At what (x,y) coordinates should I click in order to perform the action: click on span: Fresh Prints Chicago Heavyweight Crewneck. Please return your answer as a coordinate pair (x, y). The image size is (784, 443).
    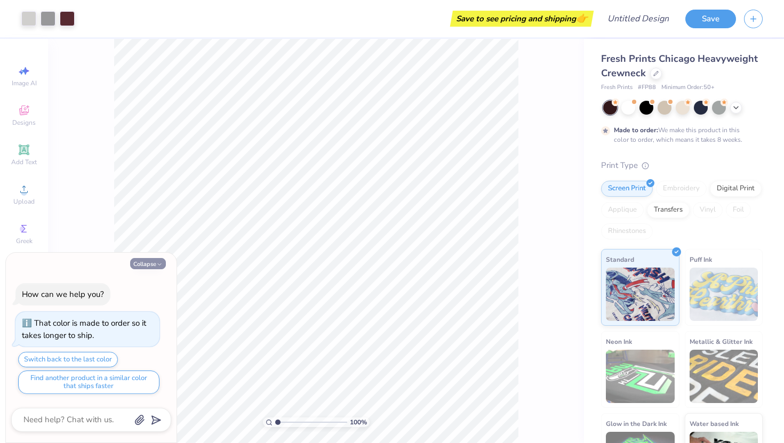
    Looking at the image, I should click on (680, 66).